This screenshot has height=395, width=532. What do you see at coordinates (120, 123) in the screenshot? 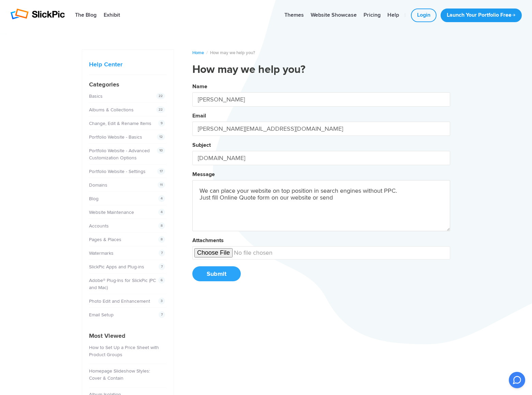
I see `a: Change, Edit & Rename Items` at bounding box center [120, 123].